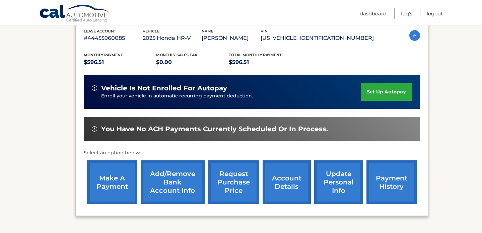  I want to click on span: vehicle, so click(151, 31).